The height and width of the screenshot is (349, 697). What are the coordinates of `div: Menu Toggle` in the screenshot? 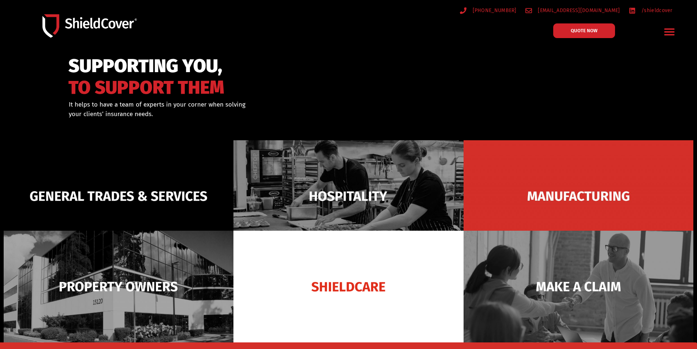 It's located at (670, 31).